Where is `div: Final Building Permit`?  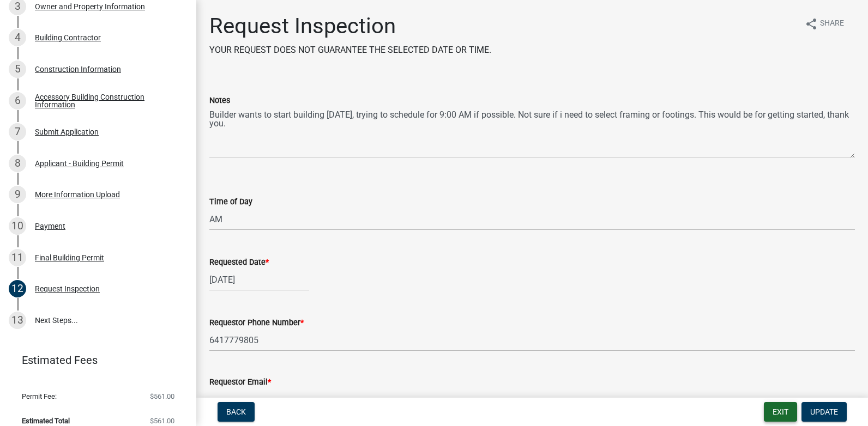 div: Final Building Permit is located at coordinates (69, 258).